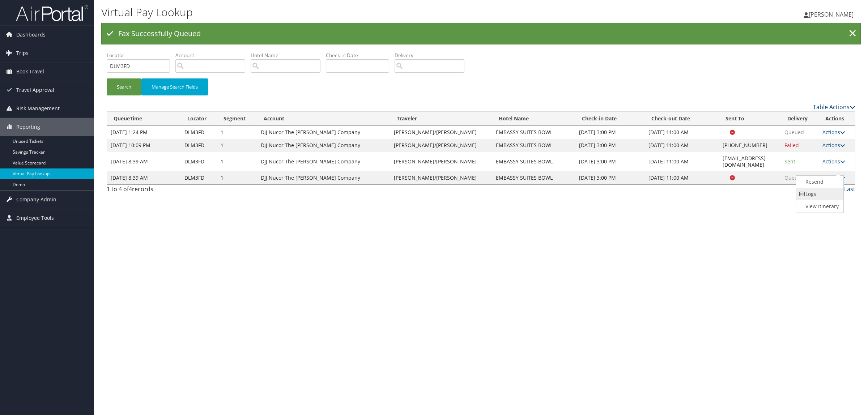 This screenshot has width=868, height=415. Describe the element at coordinates (31, 35) in the screenshot. I see `span: Dashboards` at that location.